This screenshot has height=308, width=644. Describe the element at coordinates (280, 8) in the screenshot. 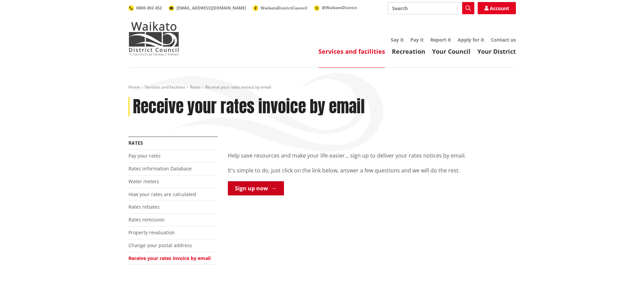

I see `a: WaikatoDistrictCouncil` at that location.